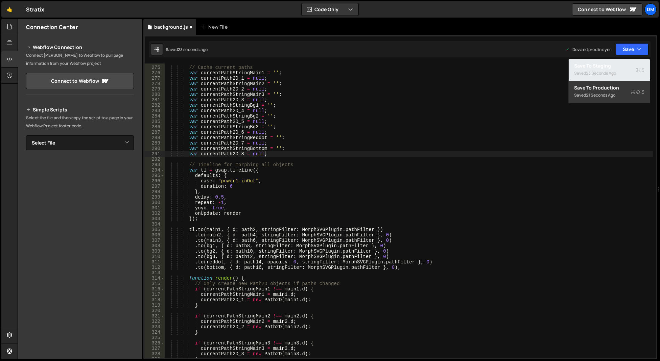 The image size is (660, 361). What do you see at coordinates (154, 138) in the screenshot?
I see `div: 288` at bounding box center [154, 138].